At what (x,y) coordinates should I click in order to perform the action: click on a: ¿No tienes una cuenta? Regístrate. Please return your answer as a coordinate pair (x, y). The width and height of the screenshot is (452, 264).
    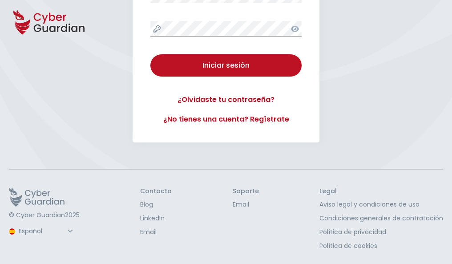
    Looking at the image, I should click on (226, 119).